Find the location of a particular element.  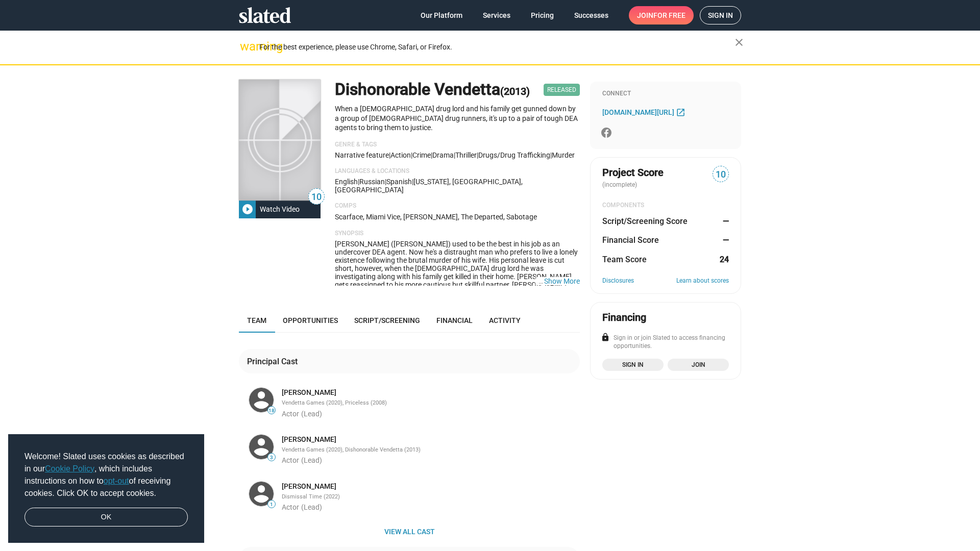

span: Team is located at coordinates (257, 320).